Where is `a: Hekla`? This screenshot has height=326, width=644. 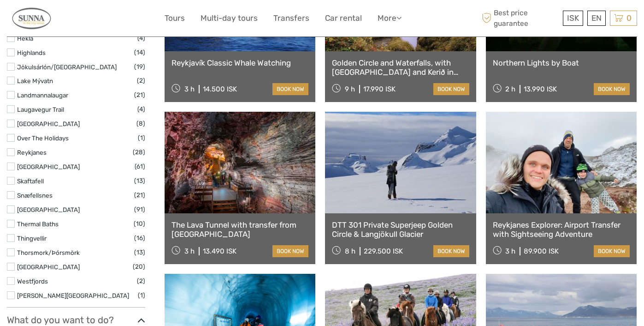 a: Hekla is located at coordinates (25, 38).